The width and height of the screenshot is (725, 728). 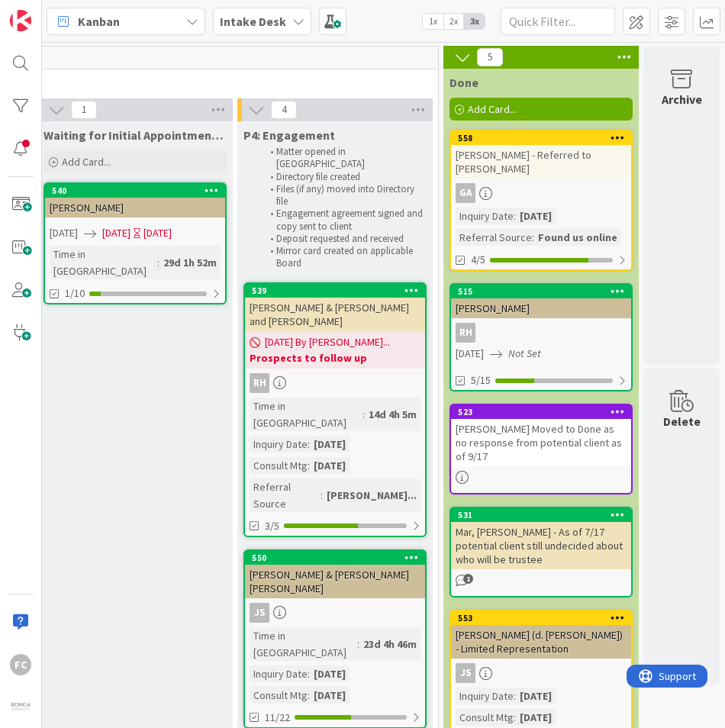 What do you see at coordinates (544, 412) in the screenshot?
I see `div: 523` at bounding box center [544, 412].